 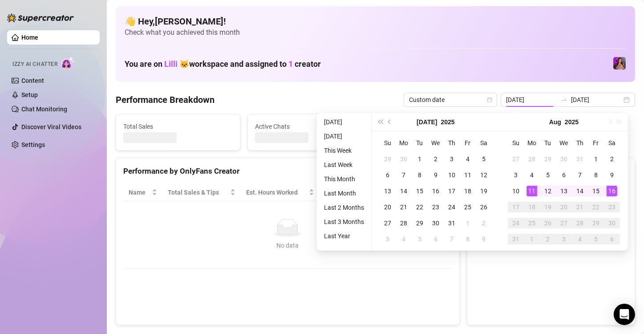 I want to click on a: Home, so click(x=29, y=37).